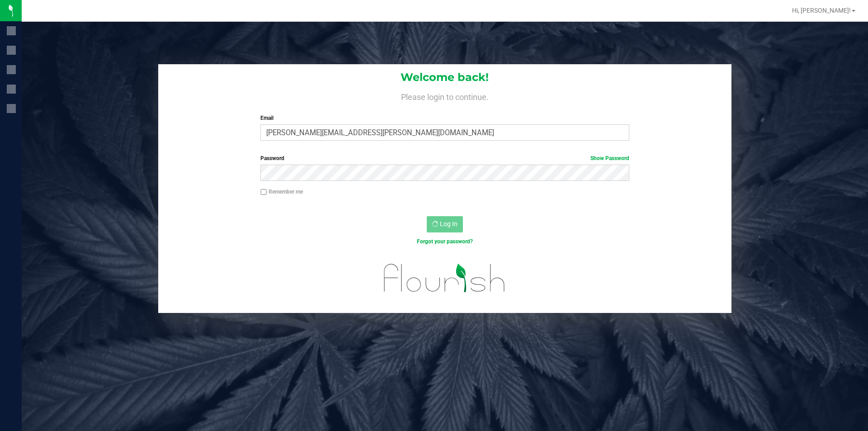  Describe the element at coordinates (445, 241) in the screenshot. I see `a: Forgot your password?` at that location.